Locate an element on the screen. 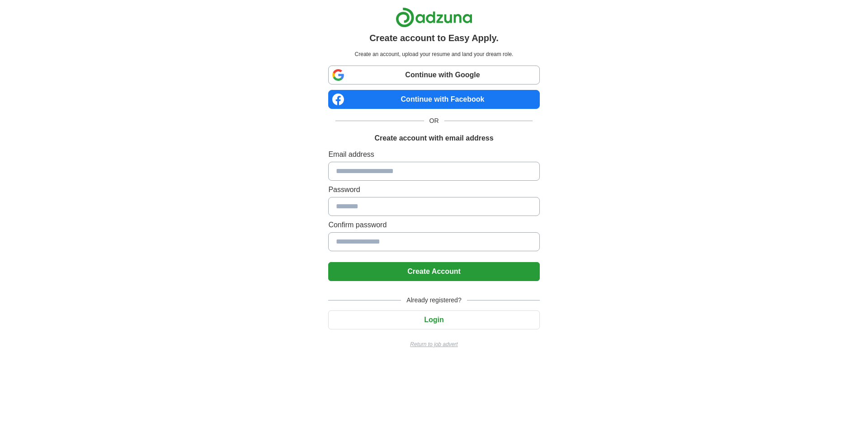  p: Create an account, upload your resume and land your dream role. is located at coordinates (434, 55).